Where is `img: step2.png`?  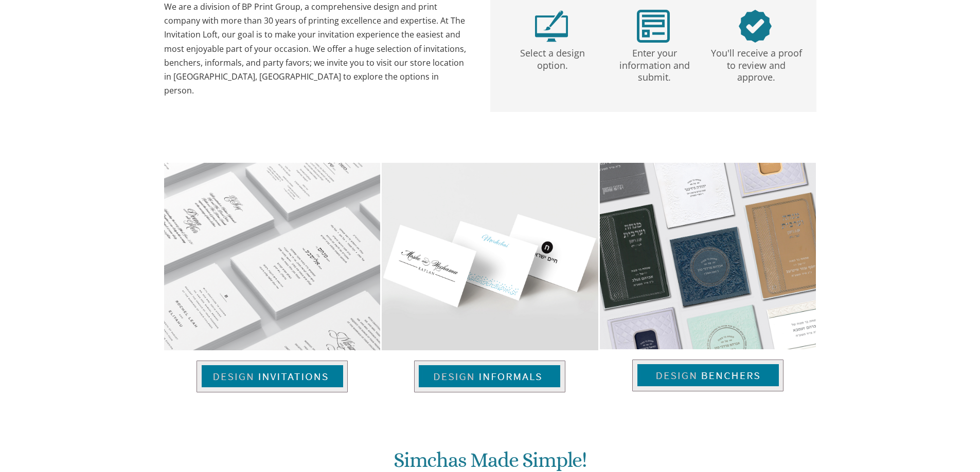
img: step2.png is located at coordinates (653, 26).